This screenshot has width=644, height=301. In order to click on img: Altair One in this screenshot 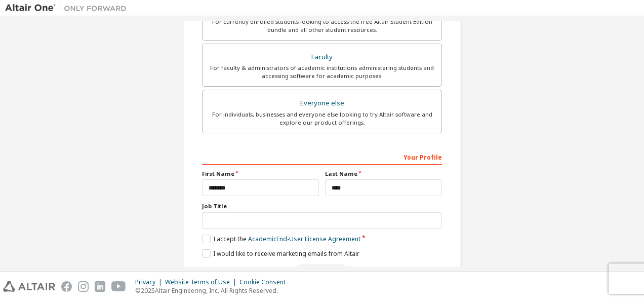, I will do `click(68, 8)`.